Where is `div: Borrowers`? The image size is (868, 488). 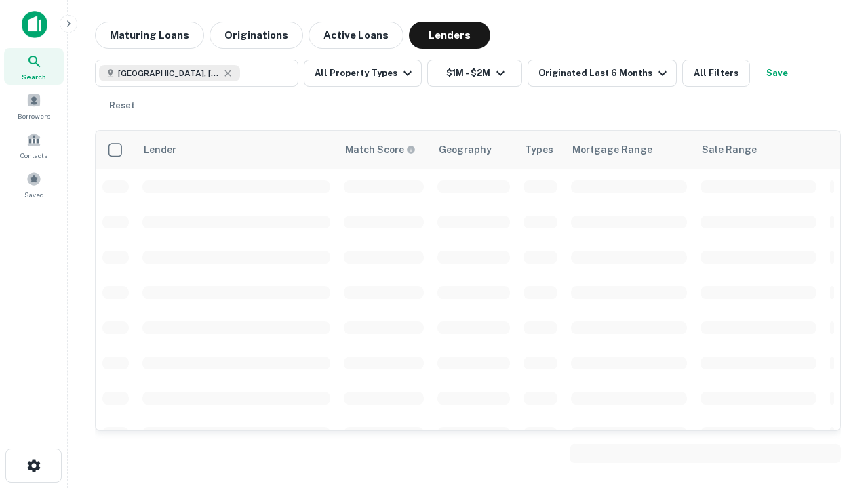
div: Borrowers is located at coordinates (34, 106).